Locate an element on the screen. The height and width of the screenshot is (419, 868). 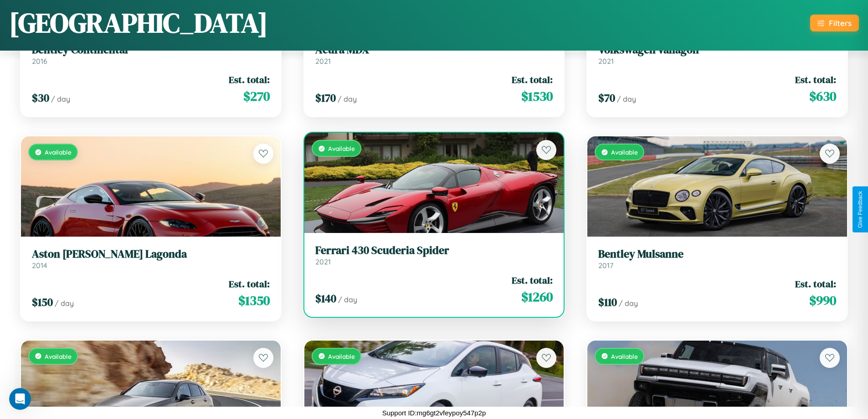
h3: Ferrari 430 Scuderia Spider is located at coordinates (434, 250).